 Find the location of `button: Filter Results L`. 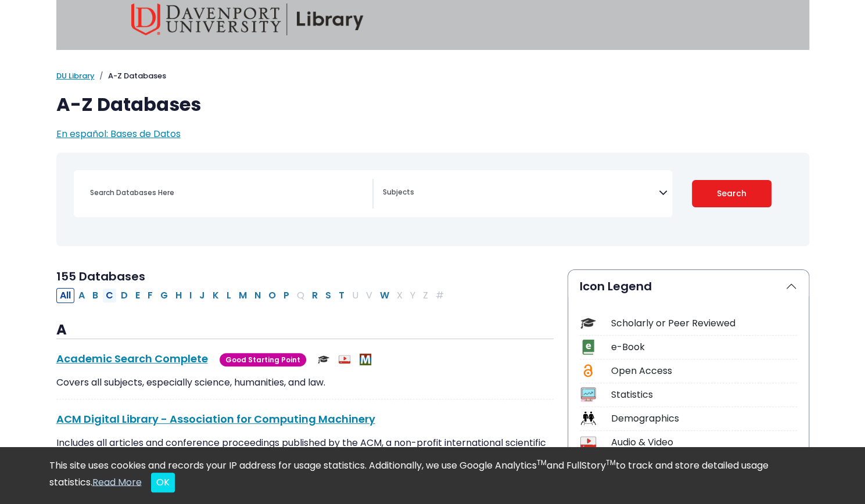

button: Filter Results L is located at coordinates (229, 295).